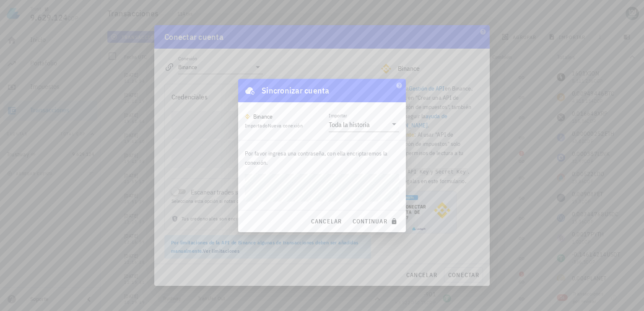  Describe the element at coordinates (322, 158) in the screenshot. I see `p: Por favor ingresa una contraseña, con ella encriptaremos la conexión.` at that location.